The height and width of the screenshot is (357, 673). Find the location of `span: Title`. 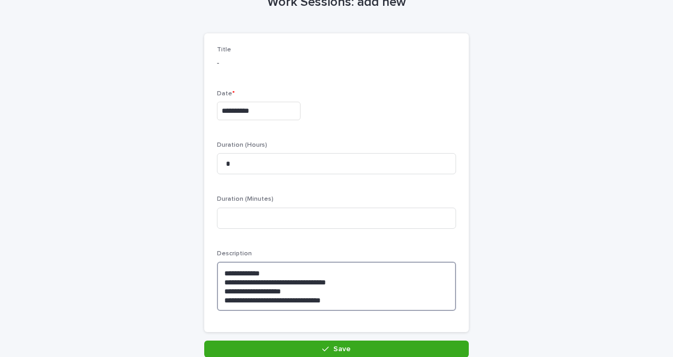

span: Title is located at coordinates (224, 50).